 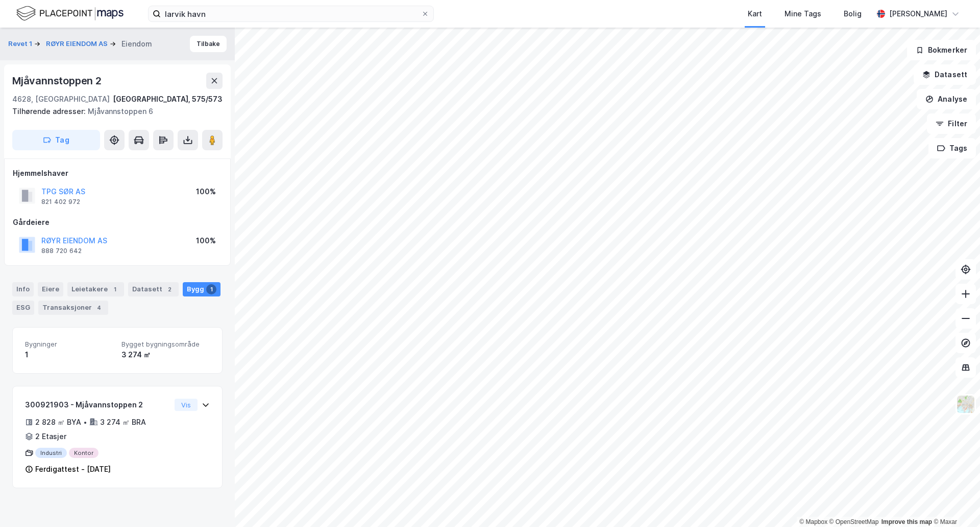 I want to click on div: ESG, so click(x=23, y=308).